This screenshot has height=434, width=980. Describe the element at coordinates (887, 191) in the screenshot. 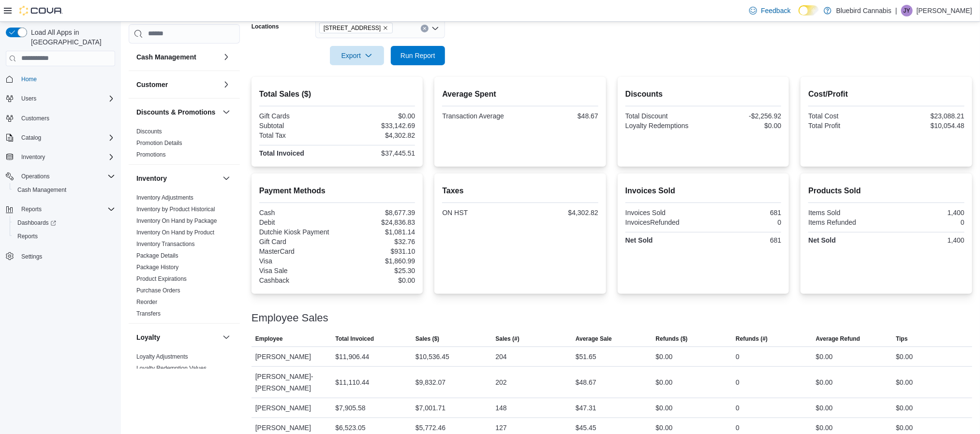

I see `h2: Products Sold` at that location.